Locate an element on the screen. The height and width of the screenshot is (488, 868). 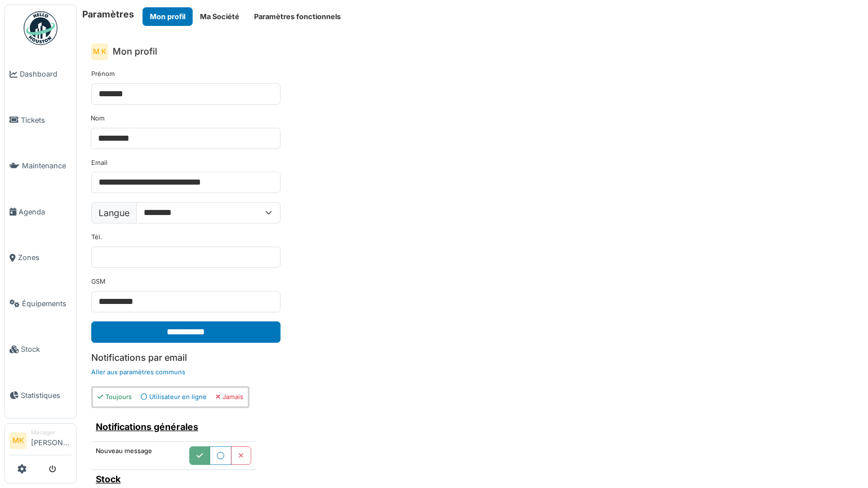
img: Badge_color-CXgf-gQk.svg is located at coordinates (41, 28).